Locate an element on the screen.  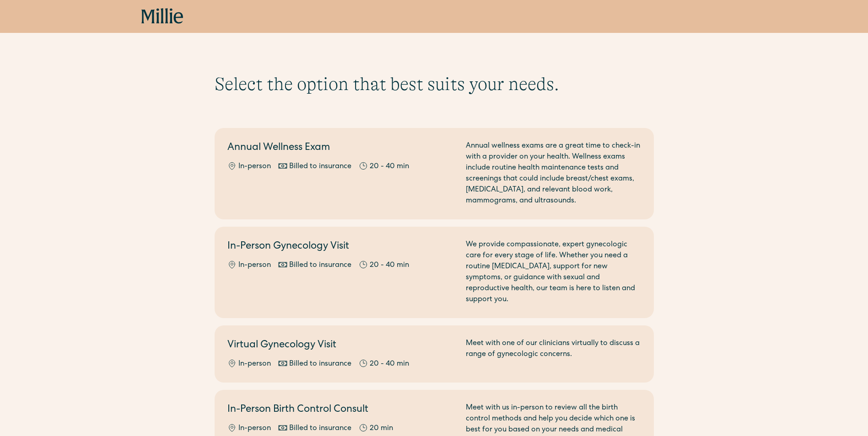
div: Meet with one of our clinicians virtually to discuss a range of gynecologic concerns. is located at coordinates (553, 354).